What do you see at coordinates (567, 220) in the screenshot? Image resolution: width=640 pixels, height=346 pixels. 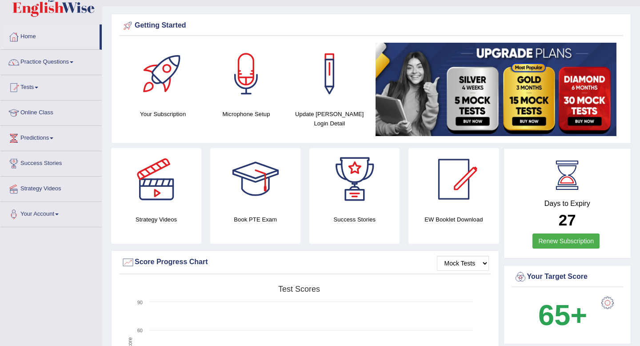 I see `b: 27` at bounding box center [567, 220].